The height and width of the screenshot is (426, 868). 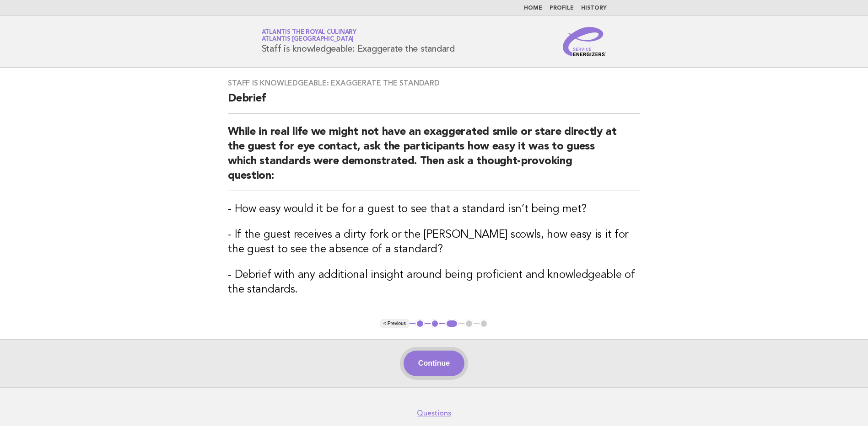 What do you see at coordinates (594, 8) in the screenshot?
I see `a: History` at bounding box center [594, 8].